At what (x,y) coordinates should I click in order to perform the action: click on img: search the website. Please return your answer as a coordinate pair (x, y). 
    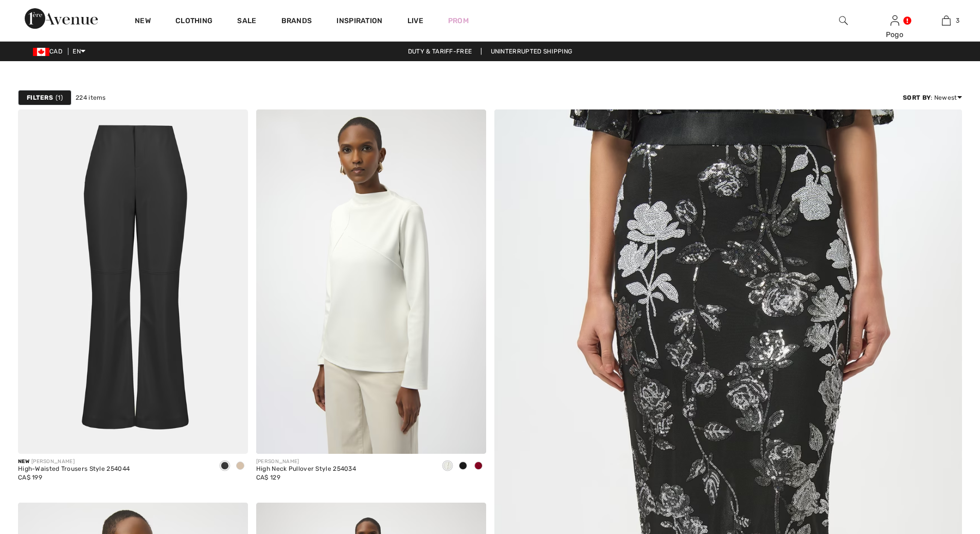
    Looking at the image, I should click on (843, 20).